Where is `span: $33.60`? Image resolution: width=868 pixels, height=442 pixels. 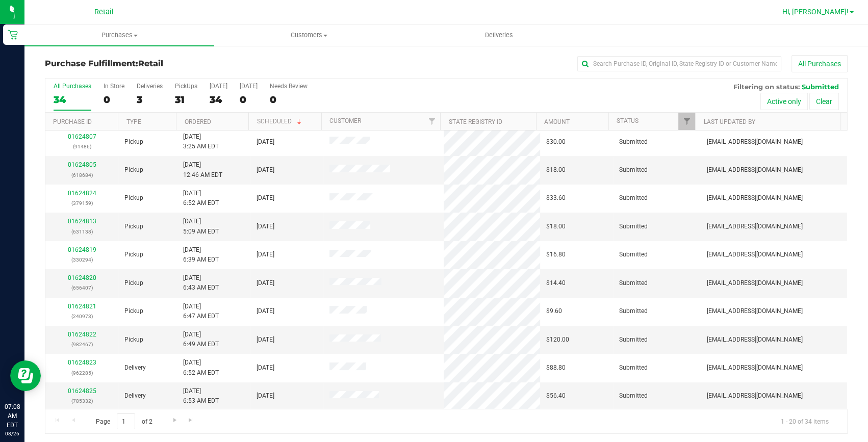 span: $33.60 is located at coordinates (556, 198).